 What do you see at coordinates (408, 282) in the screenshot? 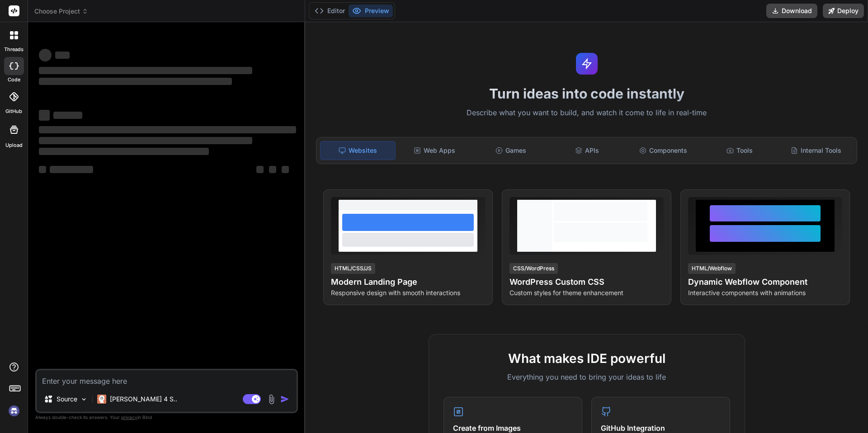
I see `h4: Modern Landing Page` at bounding box center [408, 282].